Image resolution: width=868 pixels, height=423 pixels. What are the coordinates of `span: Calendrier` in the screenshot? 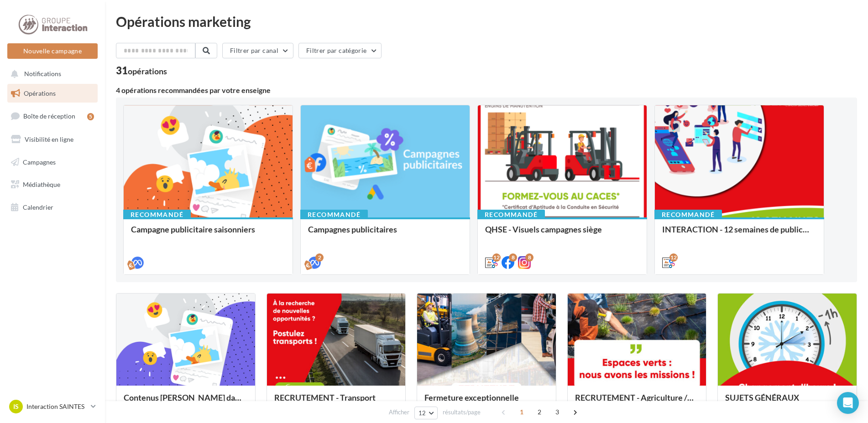 It's located at (38, 207).